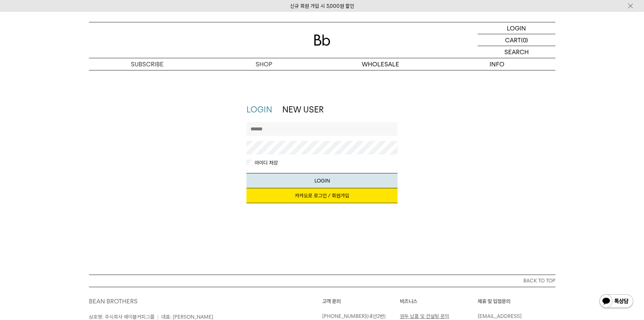  What do you see at coordinates (113, 301) in the screenshot?
I see `a: BEAN BROTHERS` at bounding box center [113, 301].